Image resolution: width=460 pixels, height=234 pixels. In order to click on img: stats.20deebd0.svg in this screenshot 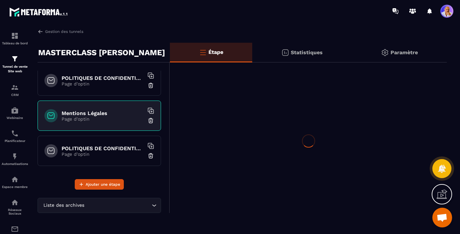, I will do `click(285, 53)`.